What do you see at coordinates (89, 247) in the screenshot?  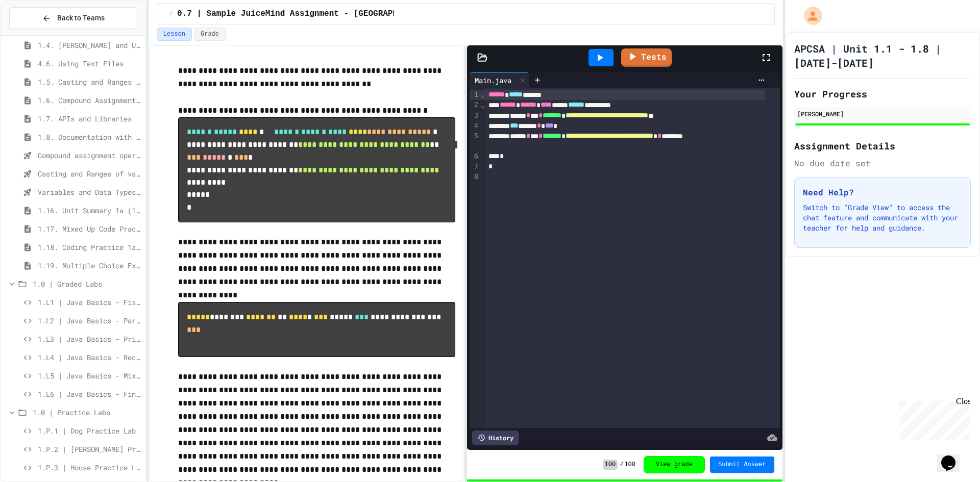 I see `span: 1.18. Coding Practice 1a (1.1-1.6)` at bounding box center [89, 247].